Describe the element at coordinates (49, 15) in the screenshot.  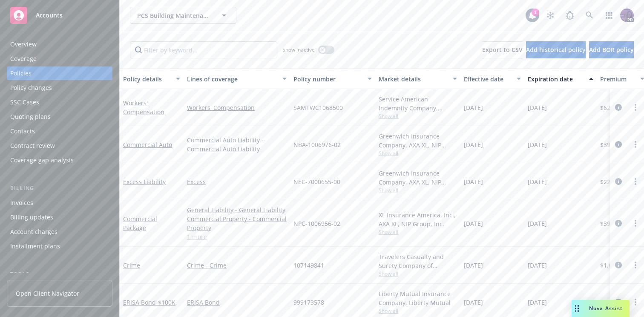
I see `span: Accounts` at that location.